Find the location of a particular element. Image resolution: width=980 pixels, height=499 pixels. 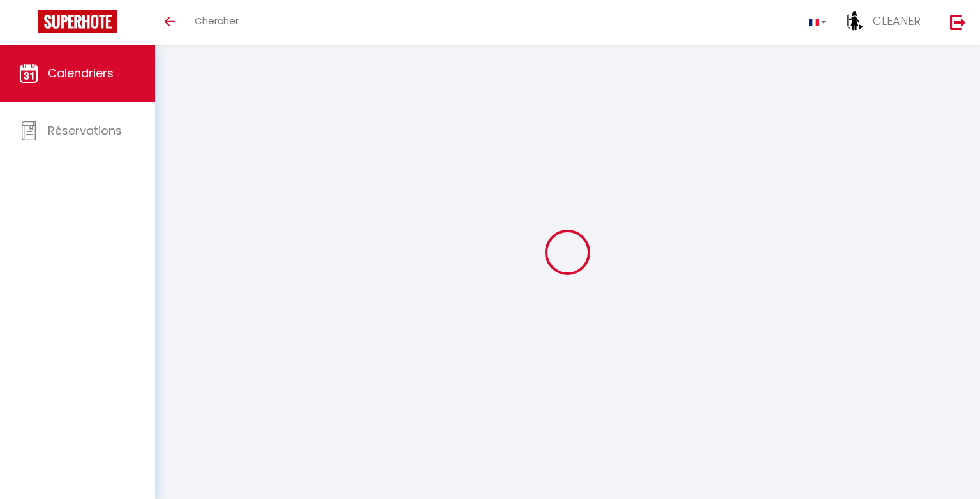

img: Super Booking is located at coordinates (77, 21).